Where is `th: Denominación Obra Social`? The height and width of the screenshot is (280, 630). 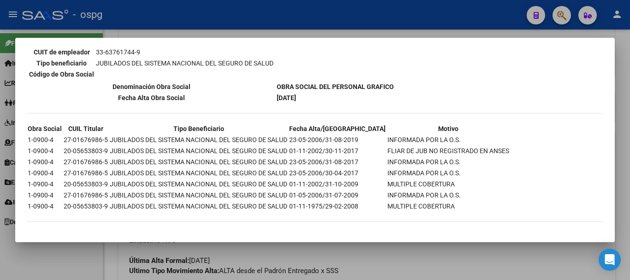 th: Denominación Obra Social is located at coordinates (151, 87).